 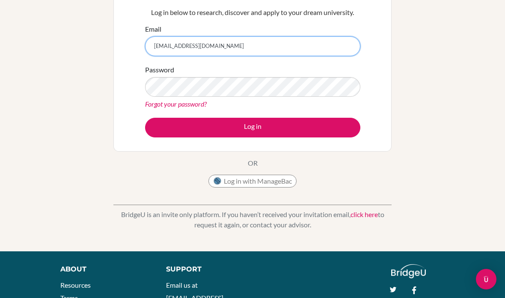 I want to click on p: BridgeU is an invite only platform. If you haven’t received your invitation email, to request it ..., so click(x=253, y=220).